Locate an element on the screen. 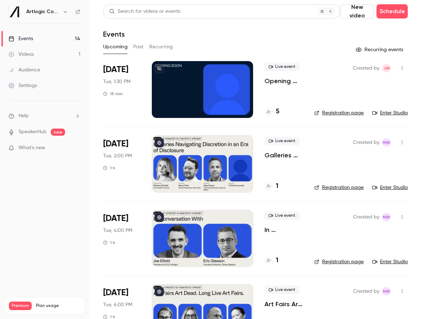 The image size is (422, 319). button: Upcoming is located at coordinates (115, 47).